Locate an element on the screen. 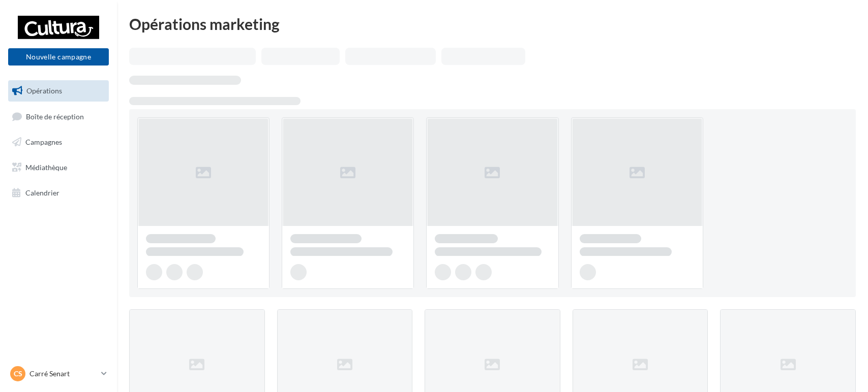 The image size is (868, 392). a: CS Carré Senart is located at coordinates (59, 374).